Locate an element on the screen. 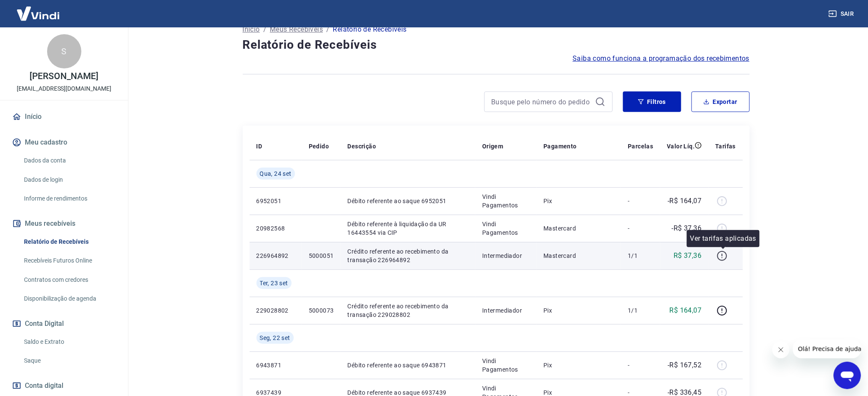 This screenshot has height=396, width=868. p: 5000051 is located at coordinates (321, 256).